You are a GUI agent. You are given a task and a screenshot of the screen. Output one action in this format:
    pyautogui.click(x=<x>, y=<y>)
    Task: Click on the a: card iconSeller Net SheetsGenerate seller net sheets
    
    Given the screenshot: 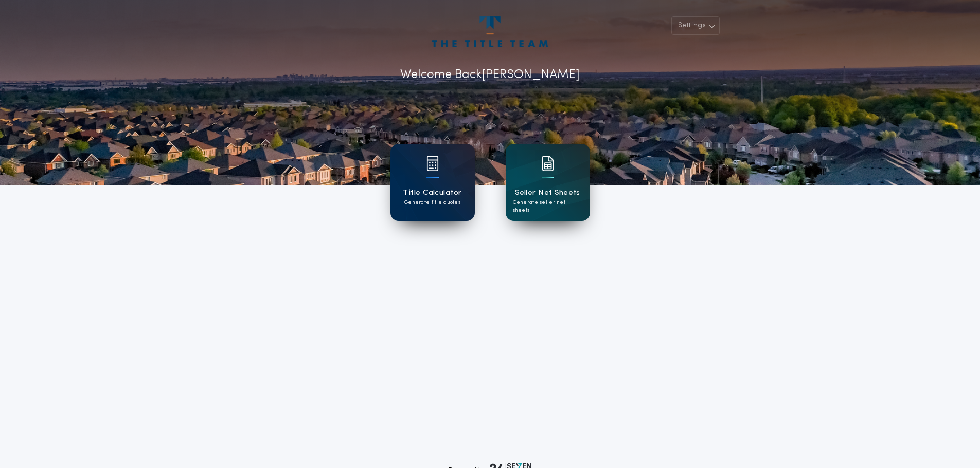 What is the action you would take?
    pyautogui.click(x=548, y=182)
    